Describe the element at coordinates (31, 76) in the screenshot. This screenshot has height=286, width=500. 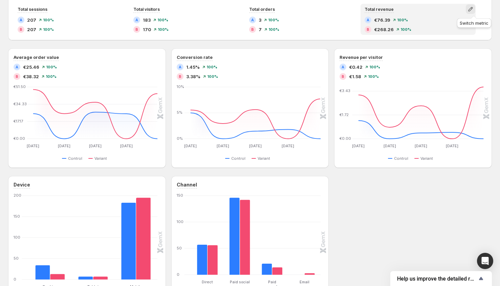
I see `span: €38.32` at that location.